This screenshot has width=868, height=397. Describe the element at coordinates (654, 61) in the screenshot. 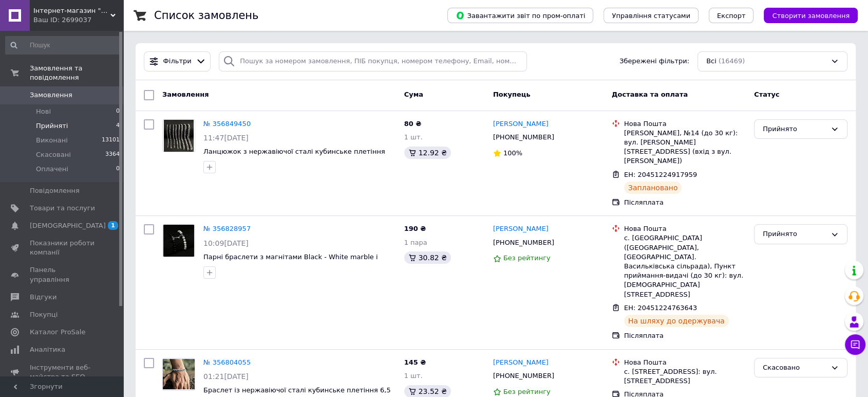

I see `span: Збережені фільтри:` at that location.